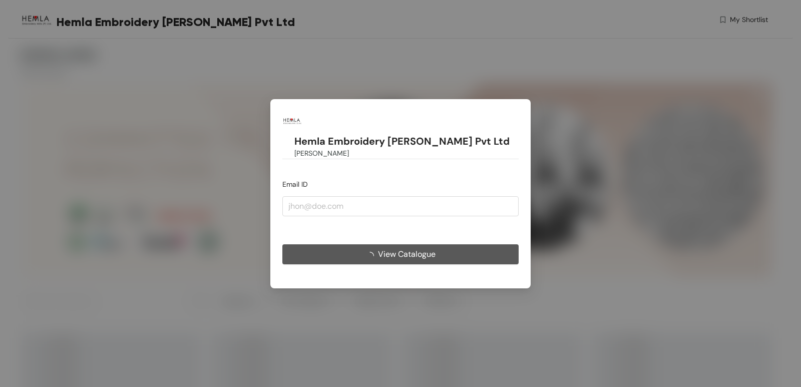 The height and width of the screenshot is (387, 801). What do you see at coordinates (292, 121) in the screenshot?
I see `img: Buyer Portal` at bounding box center [292, 121].